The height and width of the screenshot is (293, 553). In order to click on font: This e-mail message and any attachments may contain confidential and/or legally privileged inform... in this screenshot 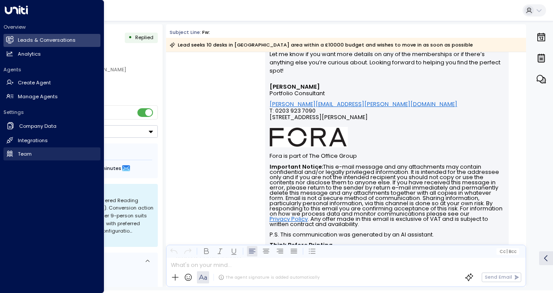, I will do `click(387, 208)`.